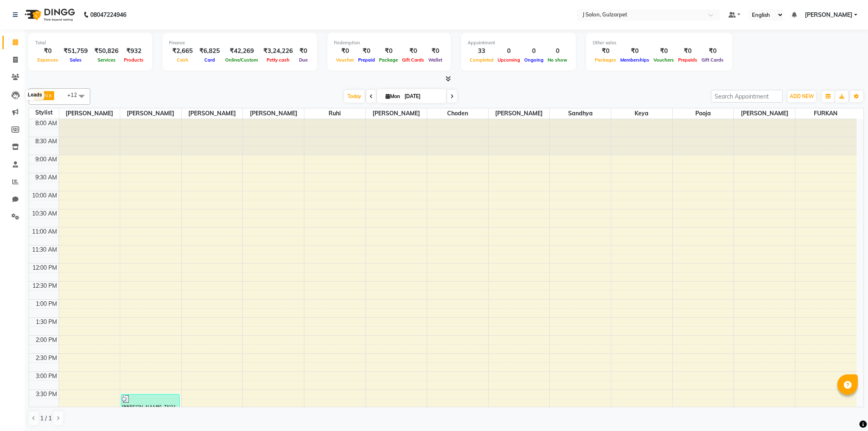 The width and height of the screenshot is (868, 431). I want to click on b: 08047224946, so click(109, 15).